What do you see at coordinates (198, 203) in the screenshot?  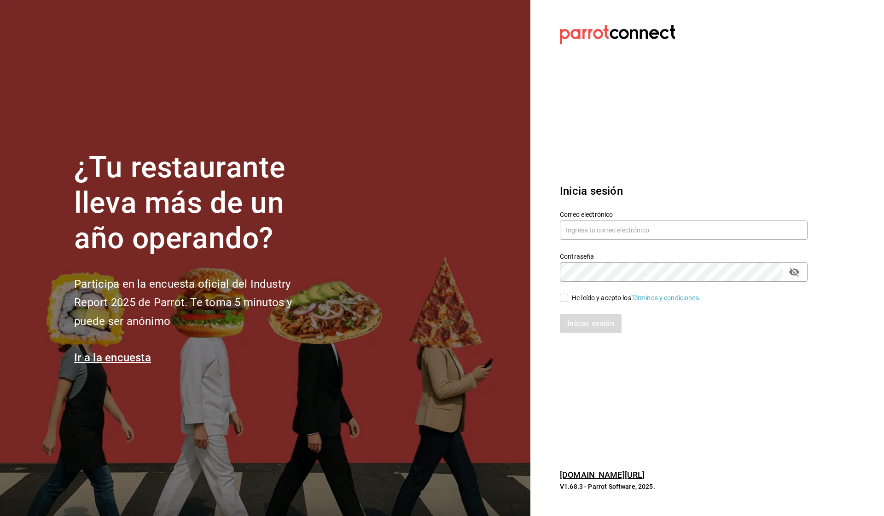 I see `h1: ¿Tu restaurante lleva más de un año operando?` at bounding box center [198, 203].